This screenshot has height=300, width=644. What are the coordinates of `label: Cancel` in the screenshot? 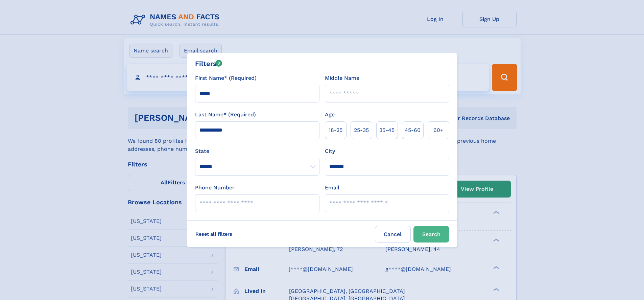 It's located at (392, 234).